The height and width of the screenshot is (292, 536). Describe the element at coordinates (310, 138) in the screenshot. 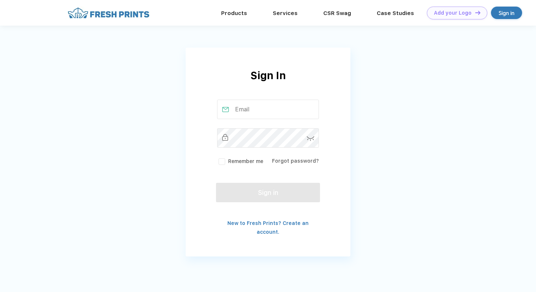

I see `img: password-icon.svg` at that location.